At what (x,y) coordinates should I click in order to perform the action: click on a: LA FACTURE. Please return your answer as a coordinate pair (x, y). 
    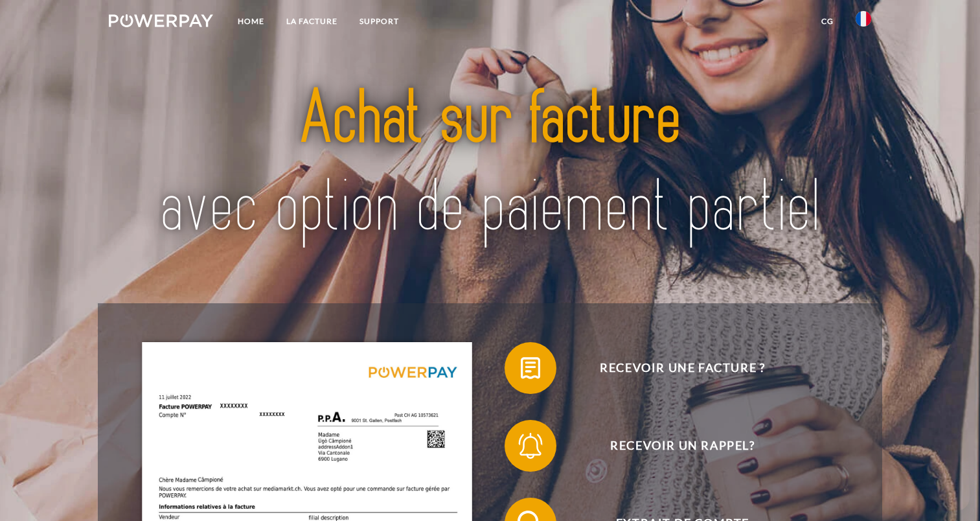
    Looking at the image, I should click on (311, 21).